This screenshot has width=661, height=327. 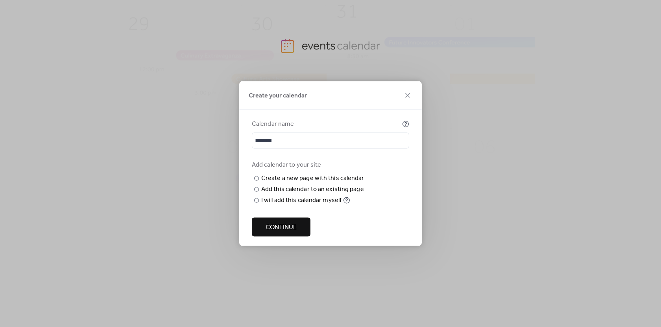 What do you see at coordinates (301, 201) in the screenshot?
I see `div: I will add this calendar myself` at bounding box center [301, 201].